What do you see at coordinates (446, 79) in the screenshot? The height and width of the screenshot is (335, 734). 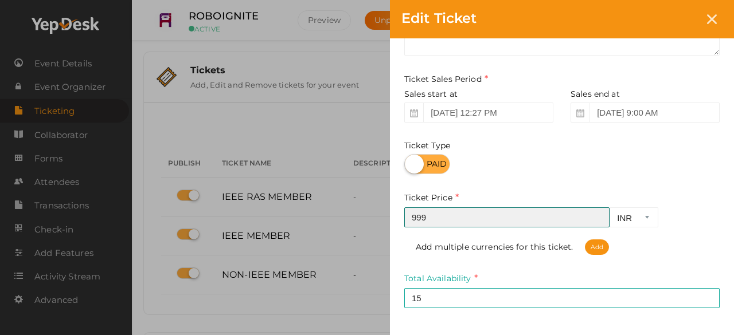 I see `label: Ticket Sales Period` at bounding box center [446, 79].